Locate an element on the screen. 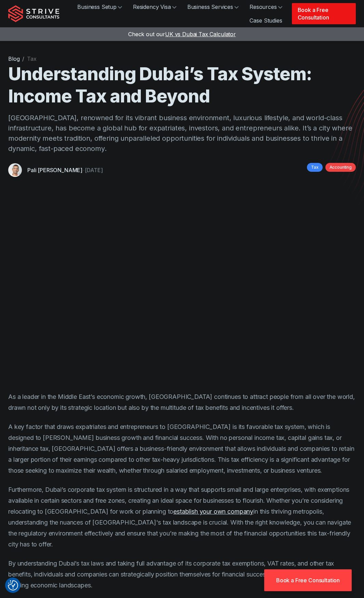 This screenshot has width=364, height=598. a: Tax is located at coordinates (315, 167).